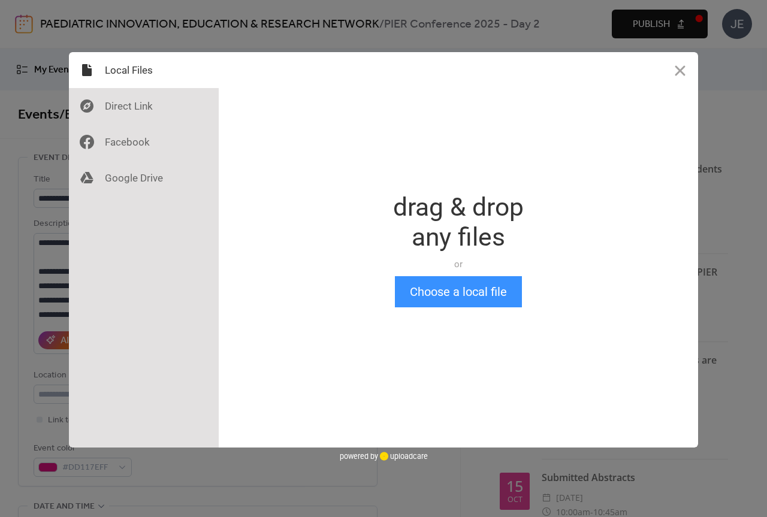 The height and width of the screenshot is (517, 767). What do you see at coordinates (144, 178) in the screenshot?
I see `div: Google Drive` at bounding box center [144, 178].